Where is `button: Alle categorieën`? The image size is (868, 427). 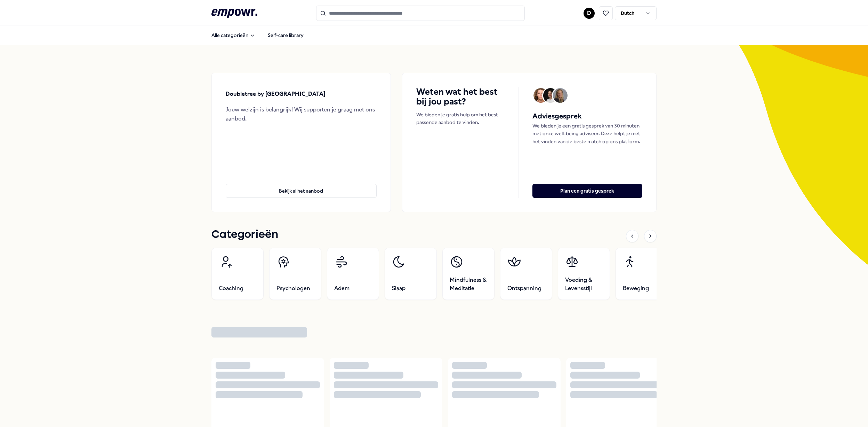 button: Alle categorieën is located at coordinates (233, 35).